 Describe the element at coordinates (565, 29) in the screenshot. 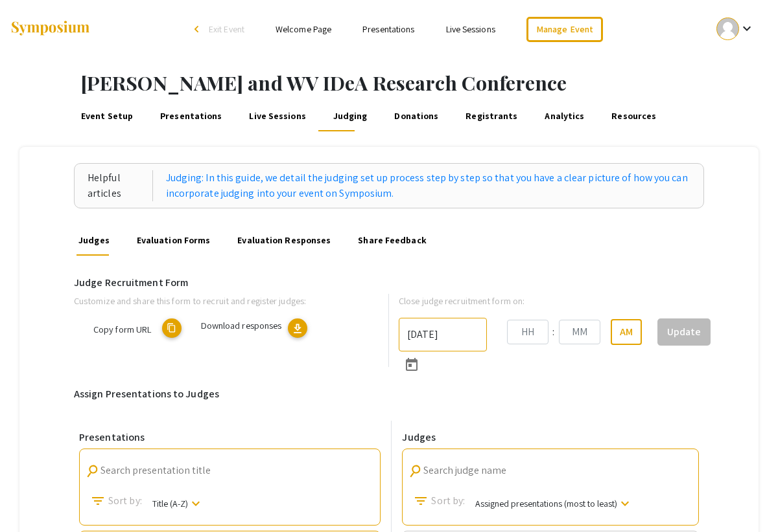

I see `a: Manage Event` at that location.